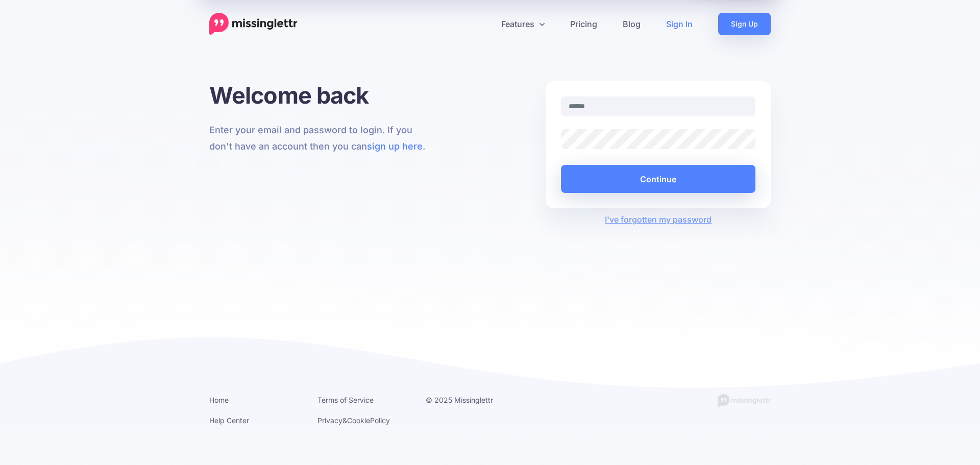 The width and height of the screenshot is (980, 465). Describe the element at coordinates (229, 421) in the screenshot. I see `a: Help Center` at that location.